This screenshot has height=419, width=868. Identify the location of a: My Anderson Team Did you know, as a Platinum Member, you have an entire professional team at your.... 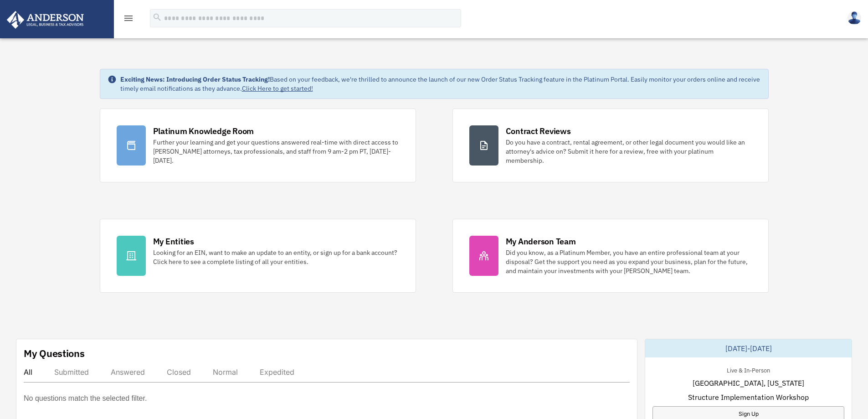
(611, 255).